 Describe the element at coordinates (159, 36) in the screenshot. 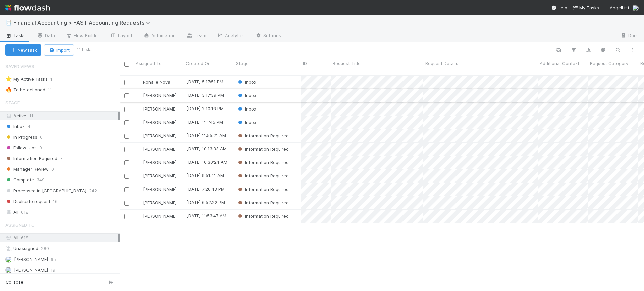

I see `a: Automation` at that location.